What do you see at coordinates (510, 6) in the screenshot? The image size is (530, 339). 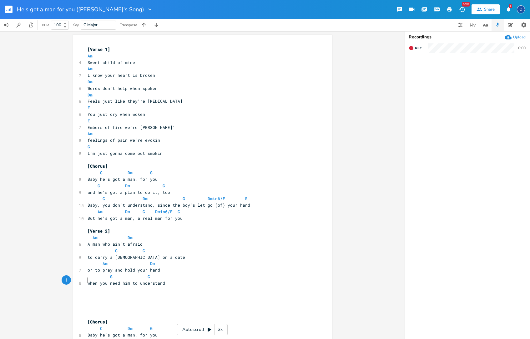 I see `div: 2` at bounding box center [510, 6].